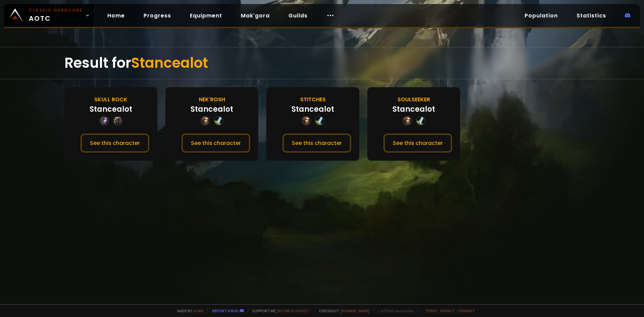 The height and width of the screenshot is (317, 644). Describe the element at coordinates (49, 15) in the screenshot. I see `a: Classic HardcoreAOTC` at that location.